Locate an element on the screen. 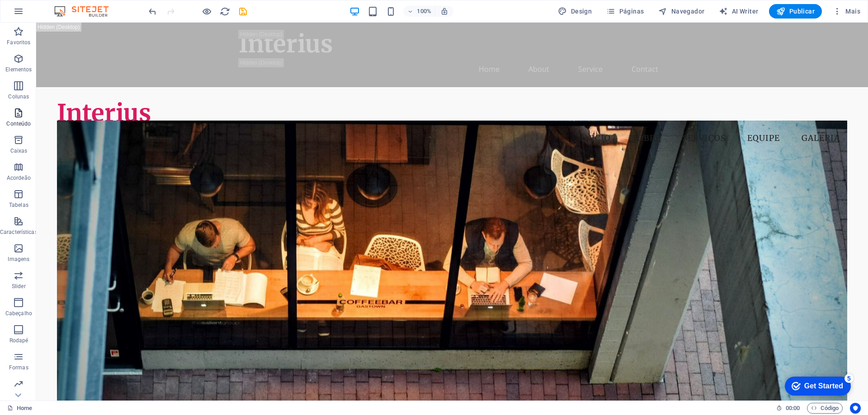 The width and height of the screenshot is (868, 415). p: Caixas is located at coordinates (19, 151).